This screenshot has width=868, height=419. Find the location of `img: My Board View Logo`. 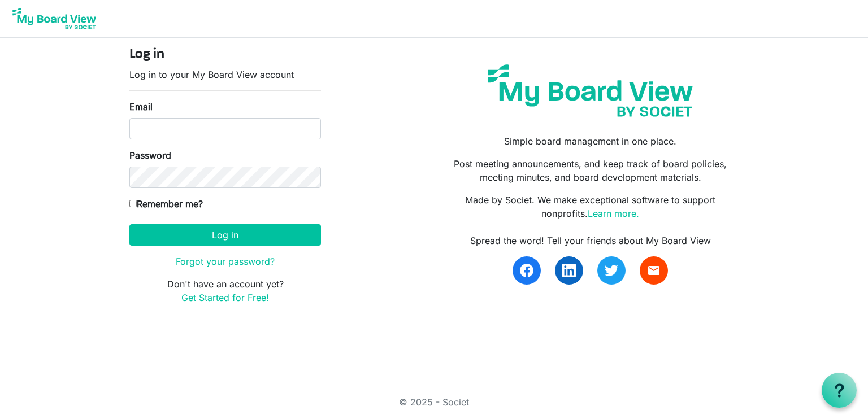

img: My Board View Logo is located at coordinates (55, 19).